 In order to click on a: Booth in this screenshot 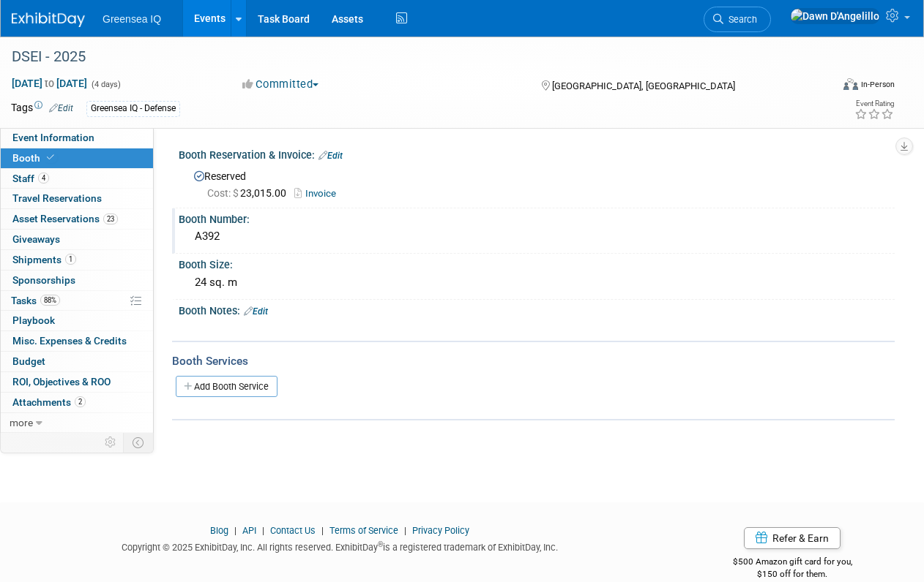, I will do `click(77, 158)`.